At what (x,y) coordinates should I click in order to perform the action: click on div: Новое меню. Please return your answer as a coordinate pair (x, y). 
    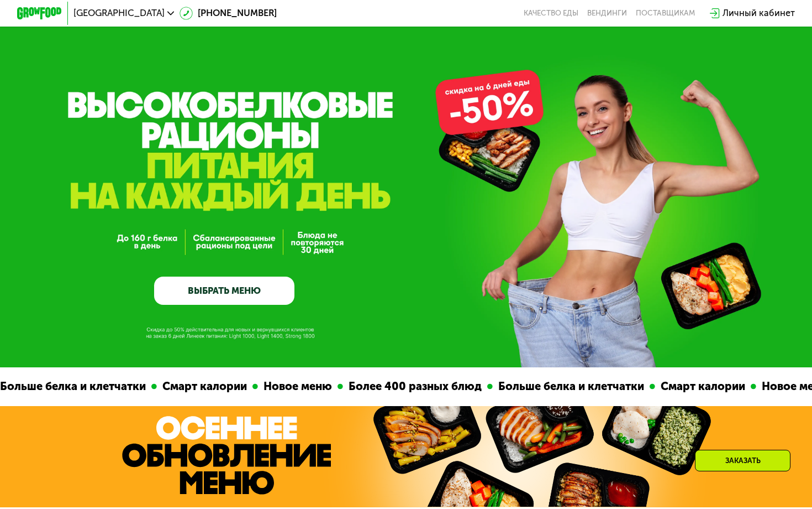
    Looking at the image, I should click on (294, 386).